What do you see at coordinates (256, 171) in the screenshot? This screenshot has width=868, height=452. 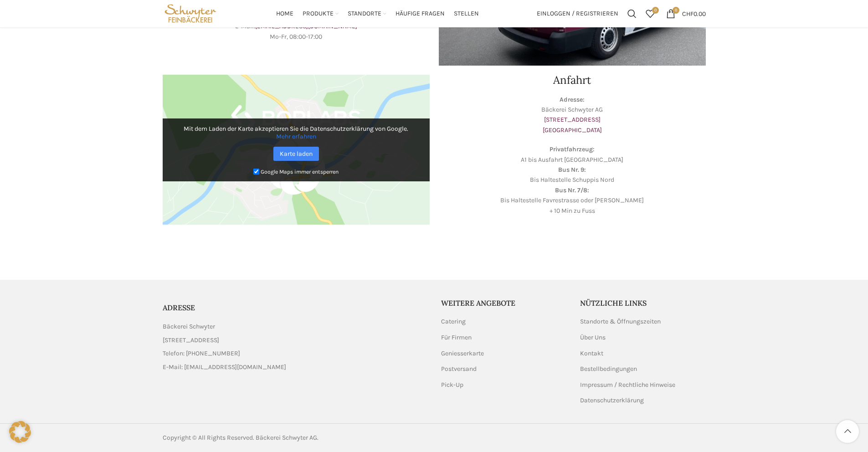 I see `input: Google Maps immer entsperren` at bounding box center [256, 171].